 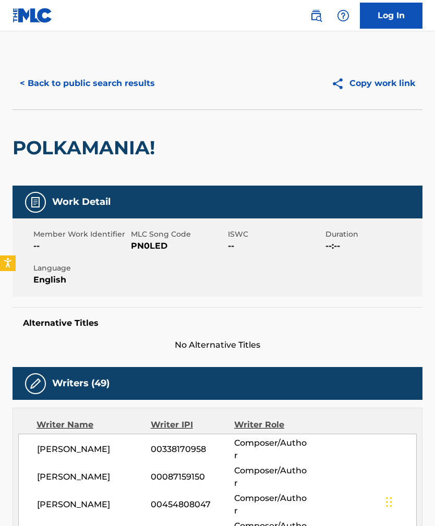 I want to click on span: 00454808047, so click(x=192, y=505).